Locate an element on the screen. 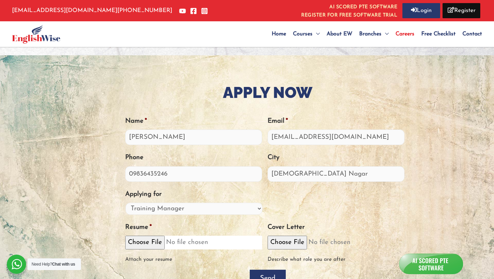  label: Email is located at coordinates (278, 121).